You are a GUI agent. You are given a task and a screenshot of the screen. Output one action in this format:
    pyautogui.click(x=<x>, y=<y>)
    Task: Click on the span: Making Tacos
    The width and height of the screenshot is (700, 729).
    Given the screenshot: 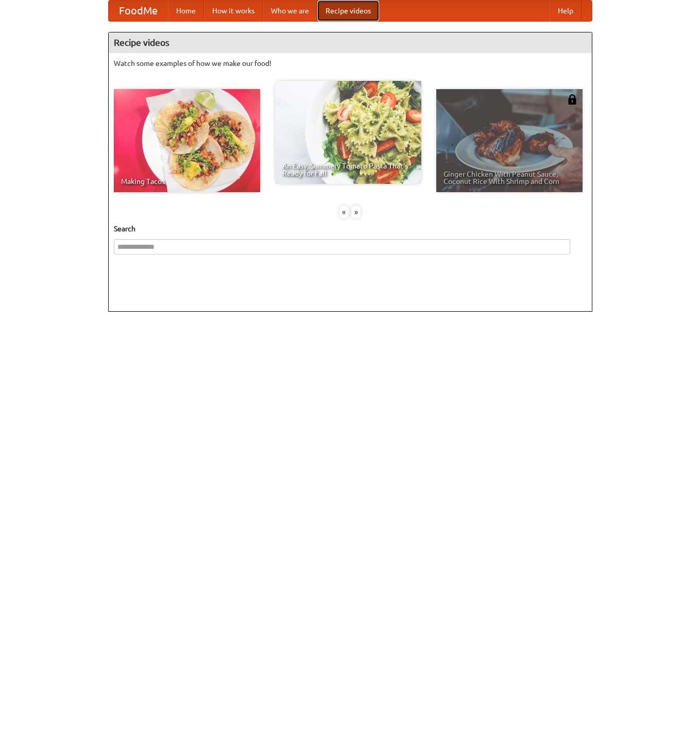 What is the action you would take?
    pyautogui.click(x=187, y=182)
    